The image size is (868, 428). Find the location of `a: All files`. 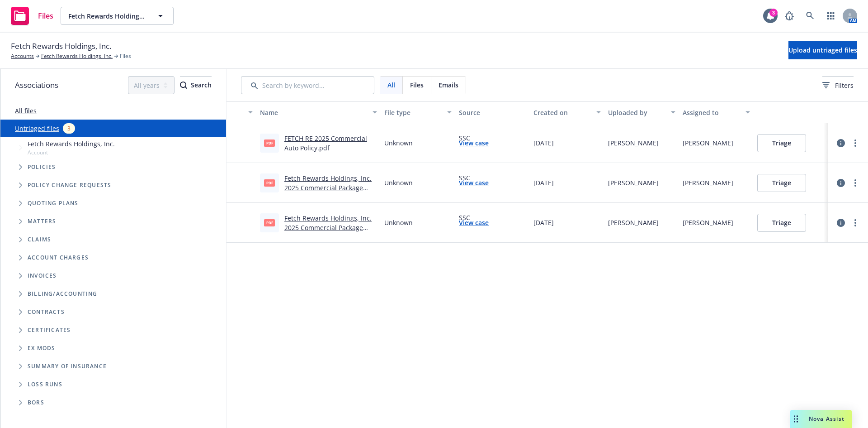

a: All files is located at coordinates (26, 110).